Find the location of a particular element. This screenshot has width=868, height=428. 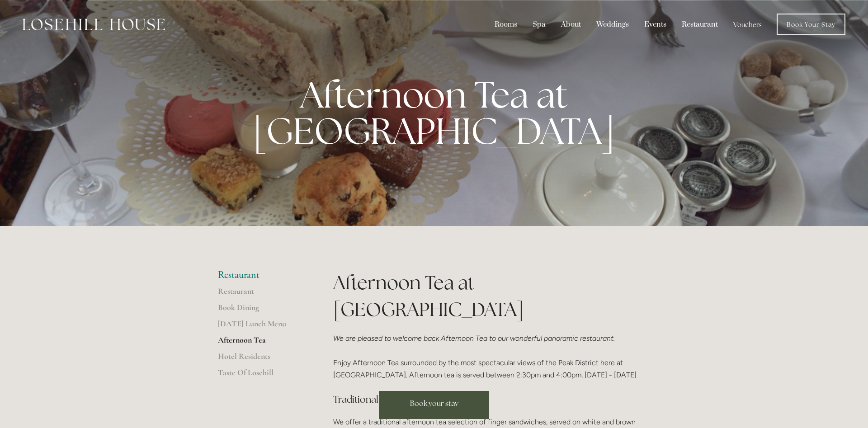

div: Weddings is located at coordinates (613, 24).